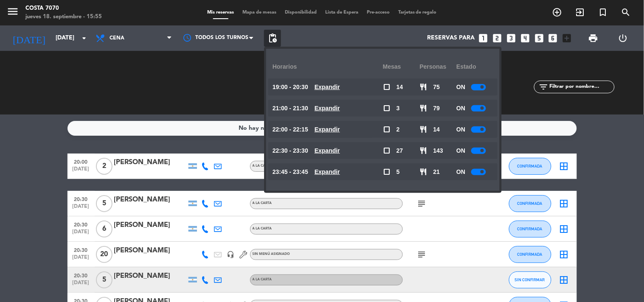 This screenshot has width=644, height=302. Describe the element at coordinates (260, 12) in the screenshot. I see `span: Mapa de mesas` at that location.